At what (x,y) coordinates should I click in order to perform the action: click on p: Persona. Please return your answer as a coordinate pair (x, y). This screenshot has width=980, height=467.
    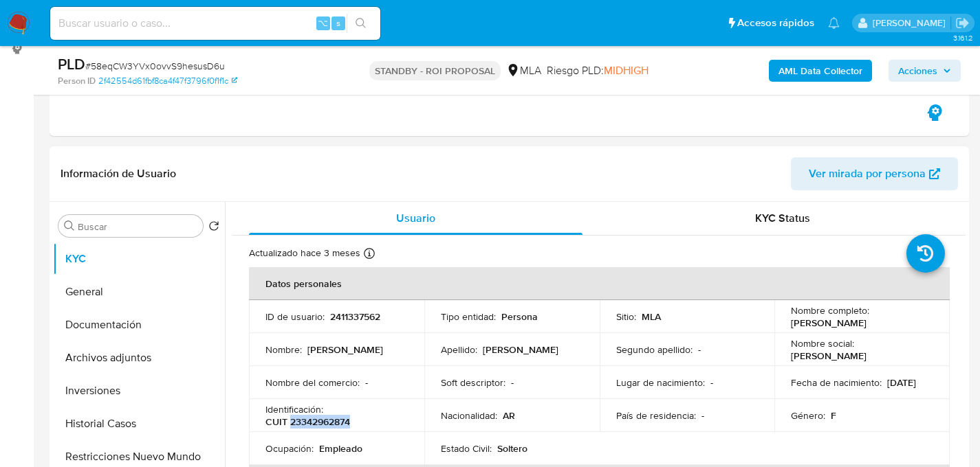
    Looking at the image, I should click on (519, 317).